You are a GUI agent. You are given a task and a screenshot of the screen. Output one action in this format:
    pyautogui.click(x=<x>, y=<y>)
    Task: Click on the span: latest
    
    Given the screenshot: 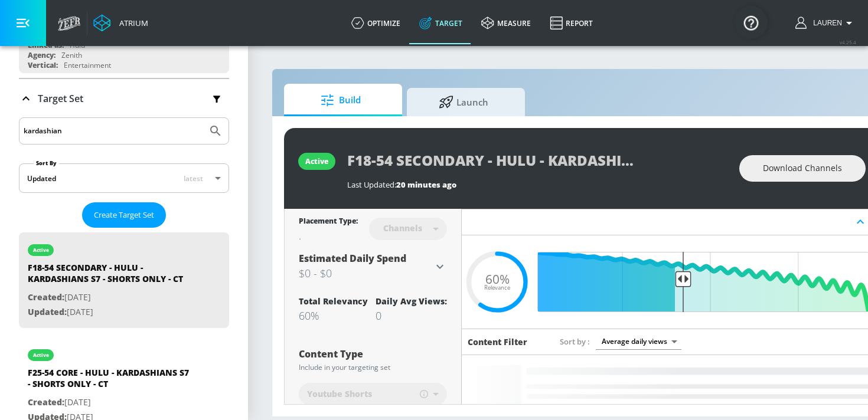 What is the action you would take?
    pyautogui.click(x=193, y=178)
    